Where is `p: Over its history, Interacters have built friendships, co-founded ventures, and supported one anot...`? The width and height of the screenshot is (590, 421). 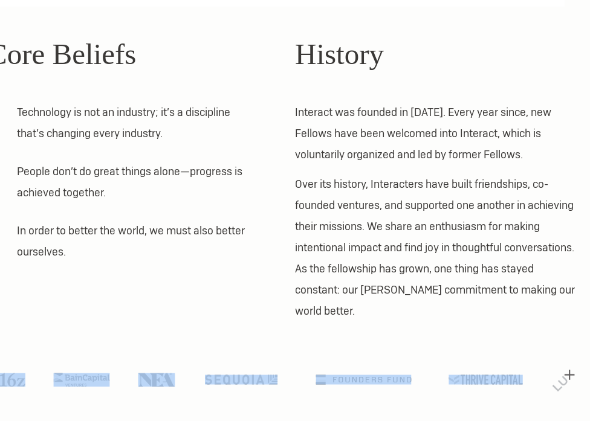
p: Over its history, Interacters have built friendships, co-founded ventures, and supported one anot... is located at coordinates (436, 247).